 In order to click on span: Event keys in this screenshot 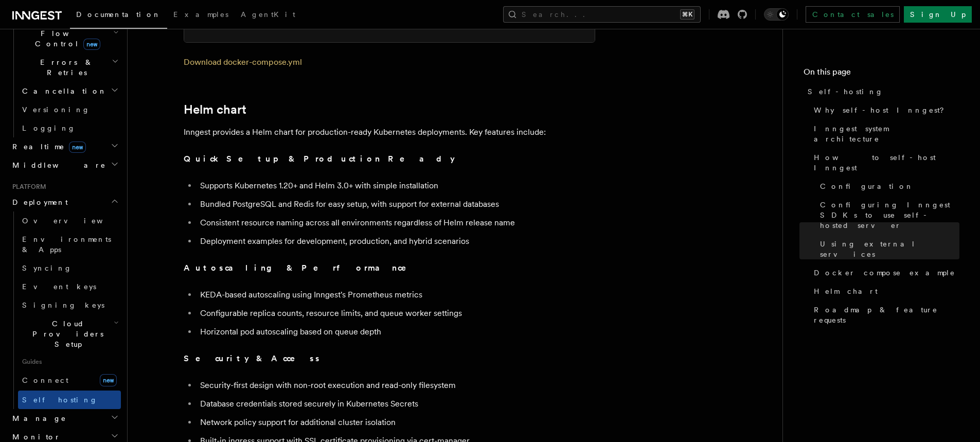, I will do `click(59, 286)`.